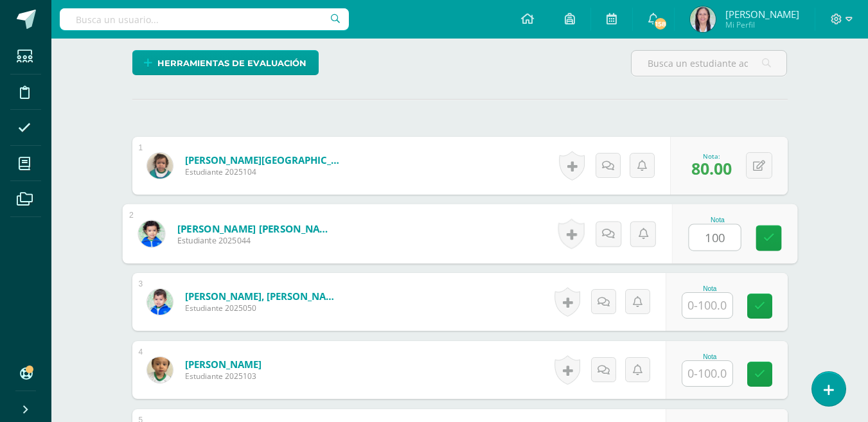  What do you see at coordinates (160, 302) in the screenshot?
I see `img: cdfe68df3dcf604e4c2f7d57225fe74a.png` at bounding box center [160, 302].